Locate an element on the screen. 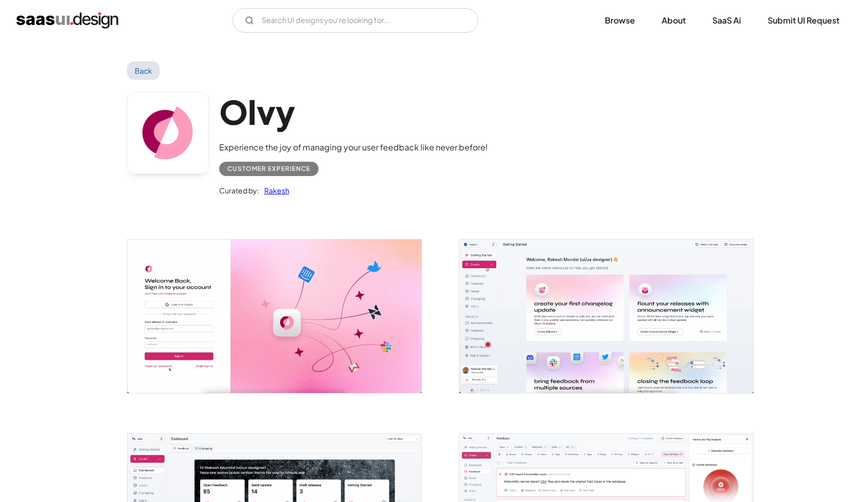 The width and height of the screenshot is (868, 502). a: home is located at coordinates (67, 20).